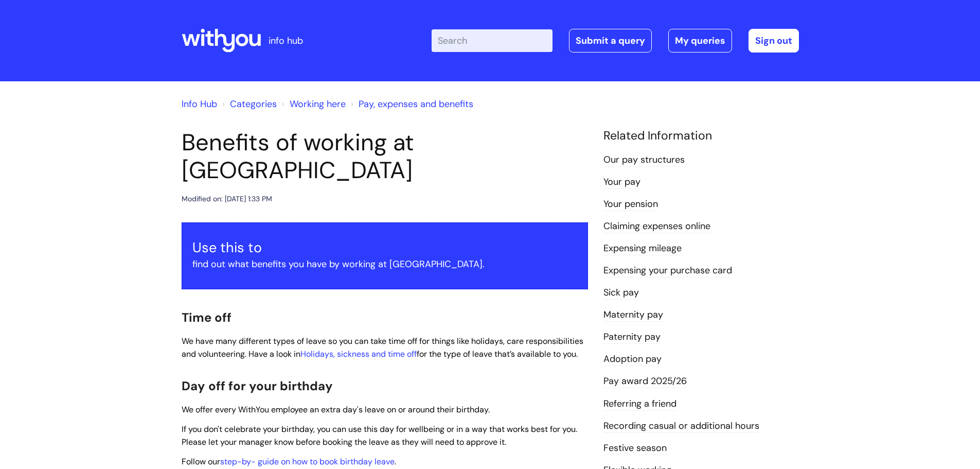  What do you see at coordinates (631, 337) in the screenshot?
I see `a: Paternity pay` at bounding box center [631, 337].